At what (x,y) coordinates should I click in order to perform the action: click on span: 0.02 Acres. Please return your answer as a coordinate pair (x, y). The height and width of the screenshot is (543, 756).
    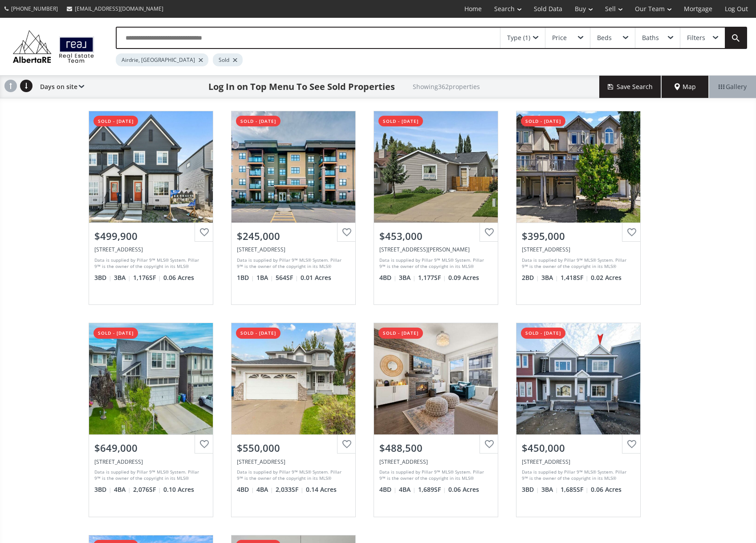
    Looking at the image, I should click on (606, 278).